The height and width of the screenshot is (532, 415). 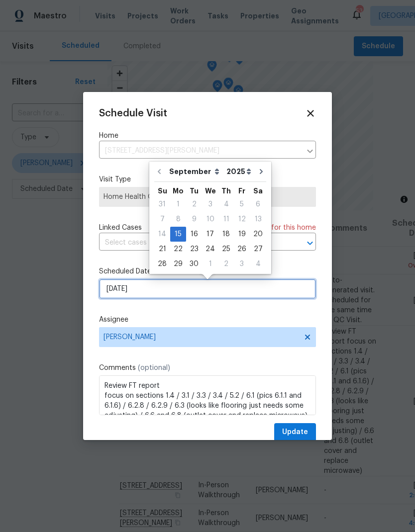 I want to click on select: Year, so click(x=239, y=172).